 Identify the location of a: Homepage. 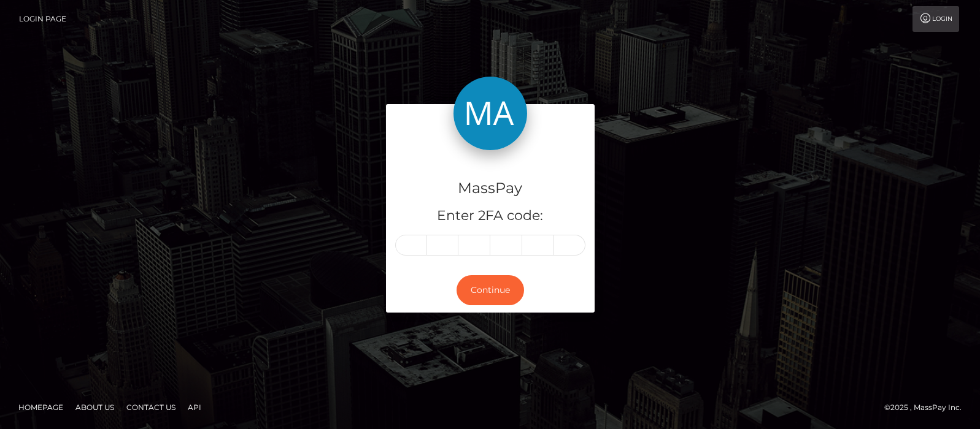
(40, 407).